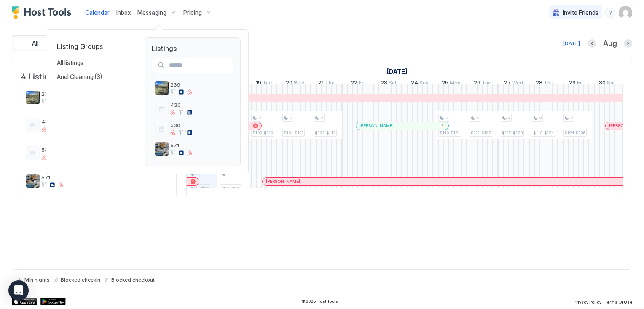 The height and width of the screenshot is (309, 644). I want to click on span: Anel Cleaning, so click(76, 77).